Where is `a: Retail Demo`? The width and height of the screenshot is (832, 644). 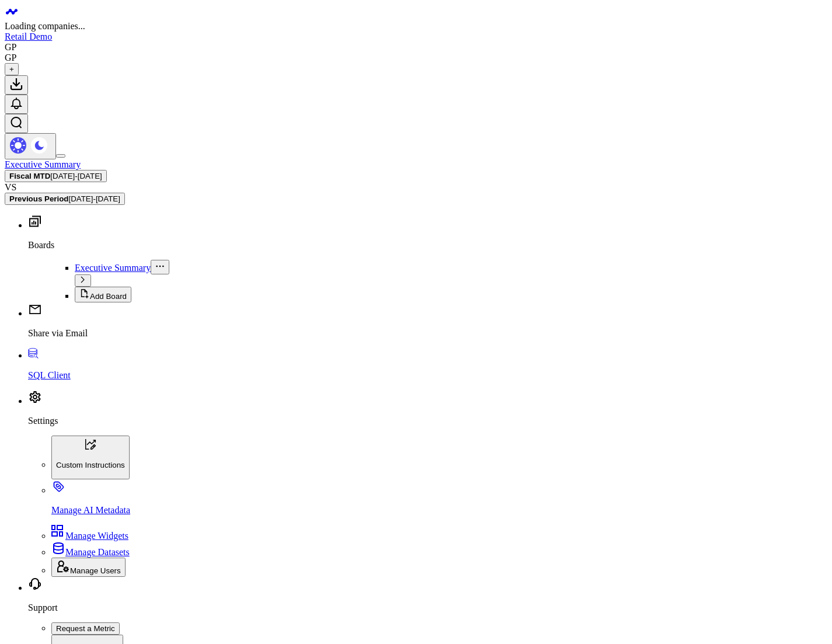
a: Retail Demo is located at coordinates (28, 36).